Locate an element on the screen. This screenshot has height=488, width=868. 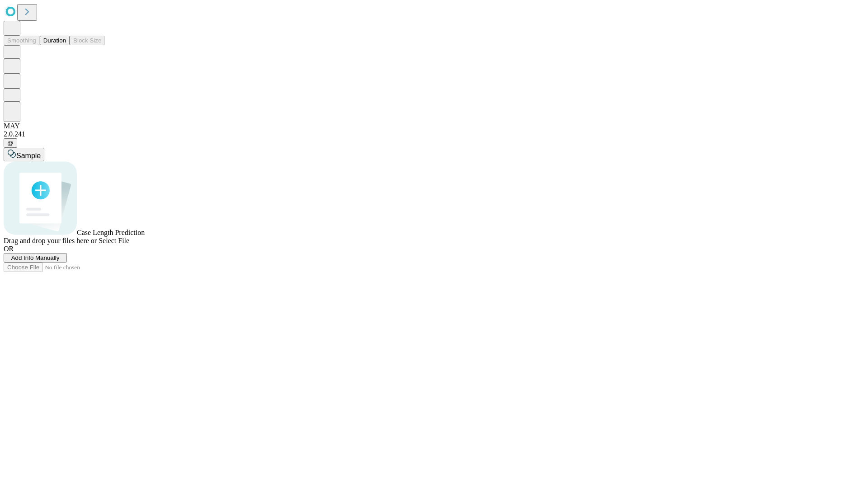
div: MAY is located at coordinates (434, 126).